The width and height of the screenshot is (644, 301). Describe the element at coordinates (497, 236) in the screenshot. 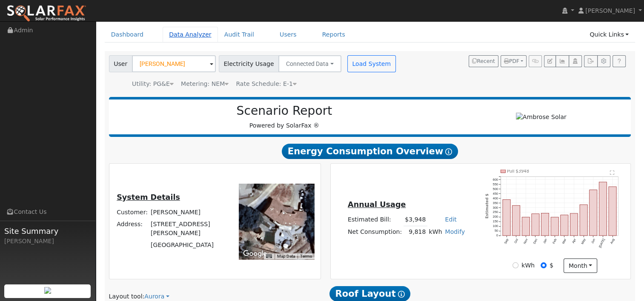

I see `text: 0` at that location.